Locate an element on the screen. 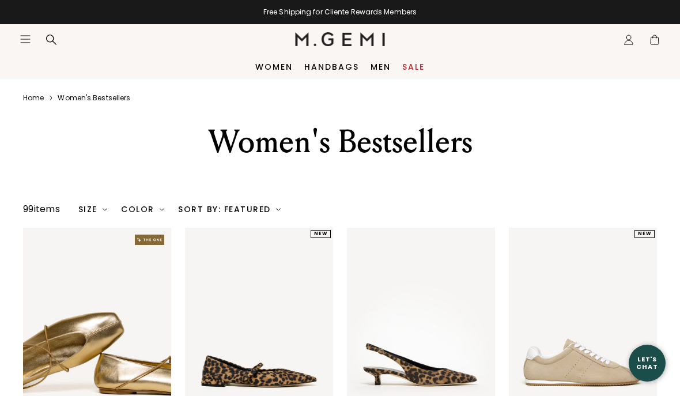 This screenshot has width=680, height=396. div: Sort By: Featured is located at coordinates (229, 209).